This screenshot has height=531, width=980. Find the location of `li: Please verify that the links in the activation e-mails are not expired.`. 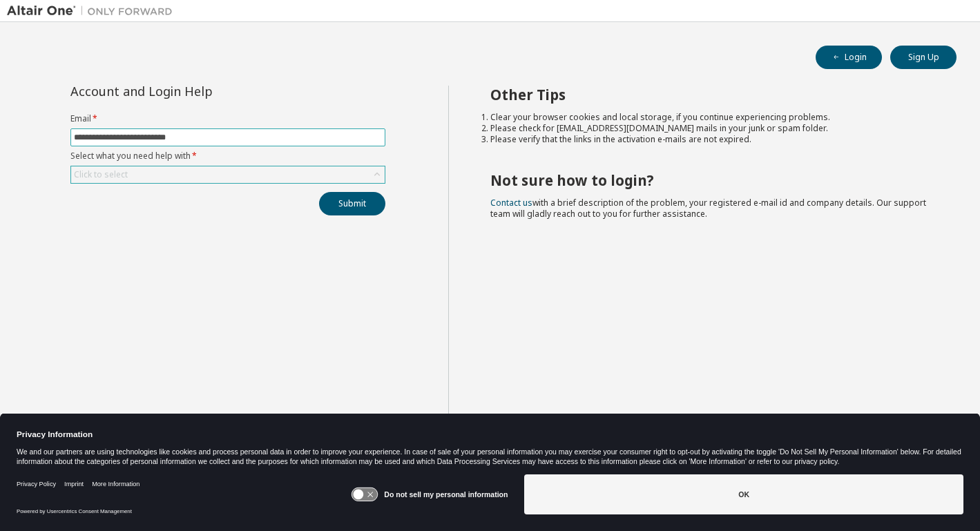

li: Please verify that the links in the activation e-mails are not expired. is located at coordinates (711, 139).